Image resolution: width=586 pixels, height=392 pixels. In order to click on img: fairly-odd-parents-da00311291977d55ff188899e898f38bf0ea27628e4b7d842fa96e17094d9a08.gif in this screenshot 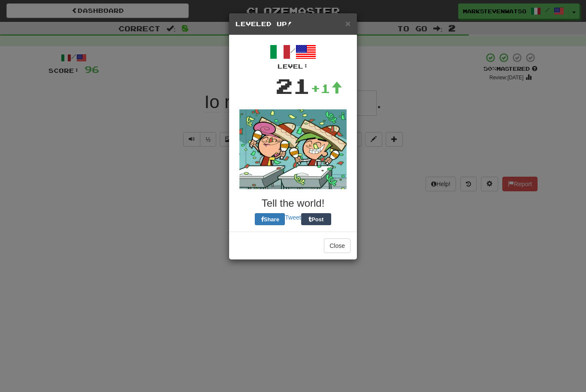, I will do `click(293, 149)`.